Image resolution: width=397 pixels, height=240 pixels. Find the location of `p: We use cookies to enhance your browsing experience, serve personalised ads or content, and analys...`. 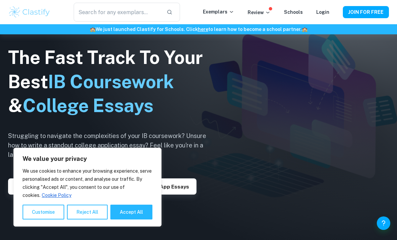

p: We use cookies to enhance your browsing experience, serve personalised ads or content, and analys... is located at coordinates (88, 183).